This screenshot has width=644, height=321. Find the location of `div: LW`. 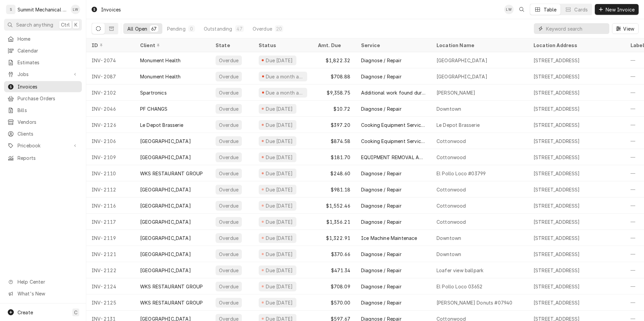

div: LW is located at coordinates (509, 9).